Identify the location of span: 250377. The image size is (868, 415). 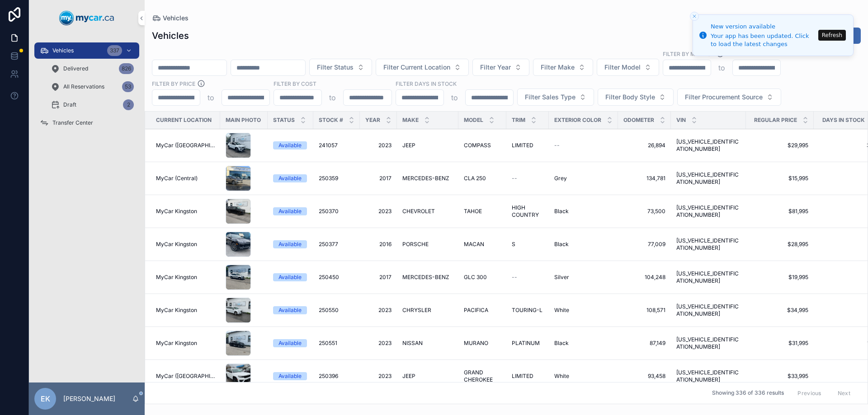
(328, 245).